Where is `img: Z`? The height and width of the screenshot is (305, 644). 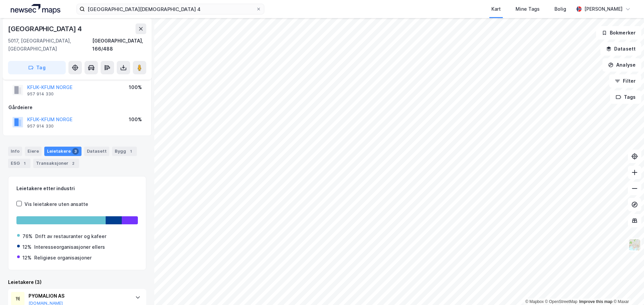 img: Z is located at coordinates (635, 245).